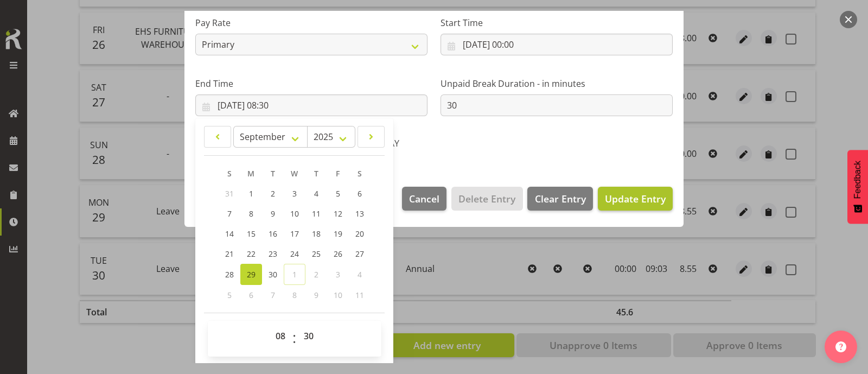 Image resolution: width=868 pixels, height=374 pixels. What do you see at coordinates (294, 253) in the screenshot?
I see `span: 24` at bounding box center [294, 253].